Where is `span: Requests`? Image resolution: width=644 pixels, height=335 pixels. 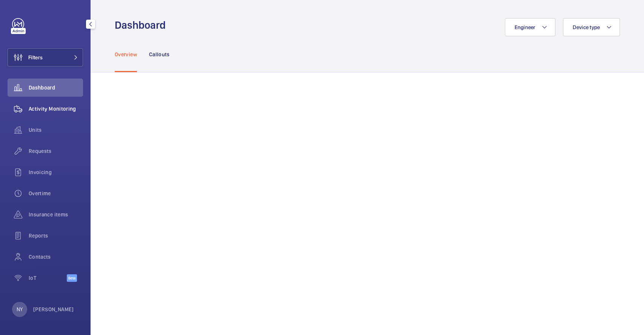 span: Requests is located at coordinates (56, 151).